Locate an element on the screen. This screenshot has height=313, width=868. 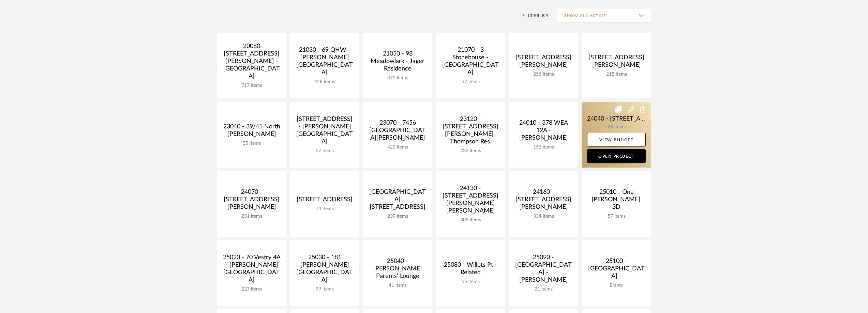
div: 21 items is located at coordinates (544, 289).